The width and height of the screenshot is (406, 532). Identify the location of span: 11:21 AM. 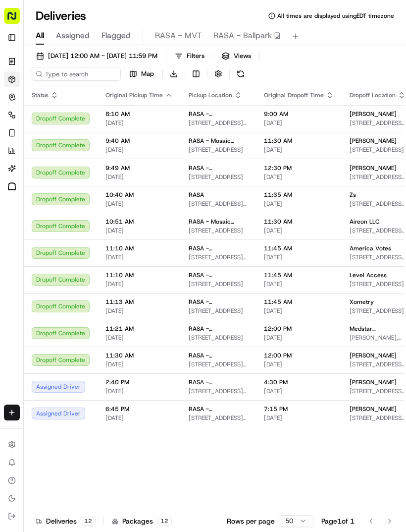
(139, 329).